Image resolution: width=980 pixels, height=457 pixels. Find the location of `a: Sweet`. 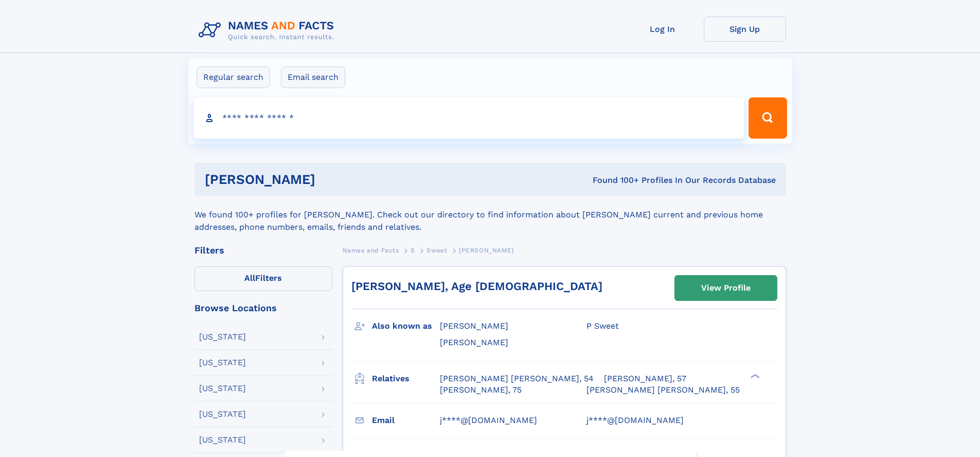

a: Sweet is located at coordinates (437, 250).